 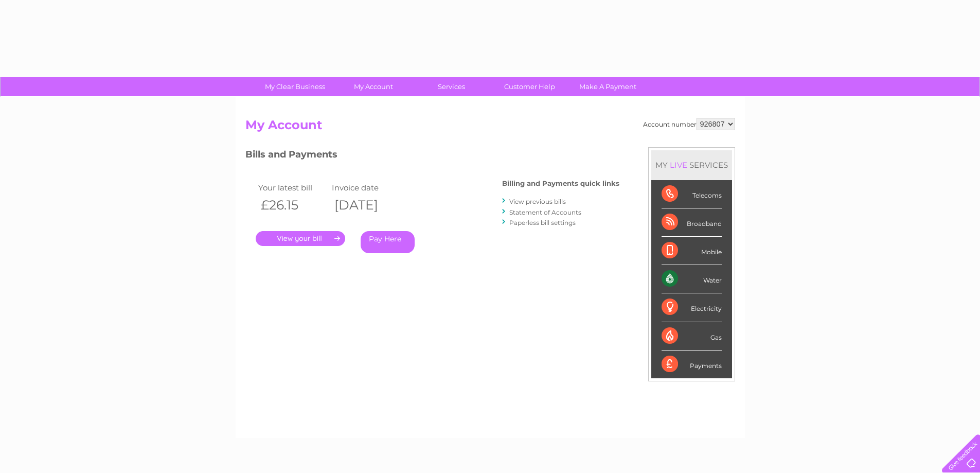 What do you see at coordinates (432, 156) in the screenshot?
I see `h3: Bills and Payments` at bounding box center [432, 156].